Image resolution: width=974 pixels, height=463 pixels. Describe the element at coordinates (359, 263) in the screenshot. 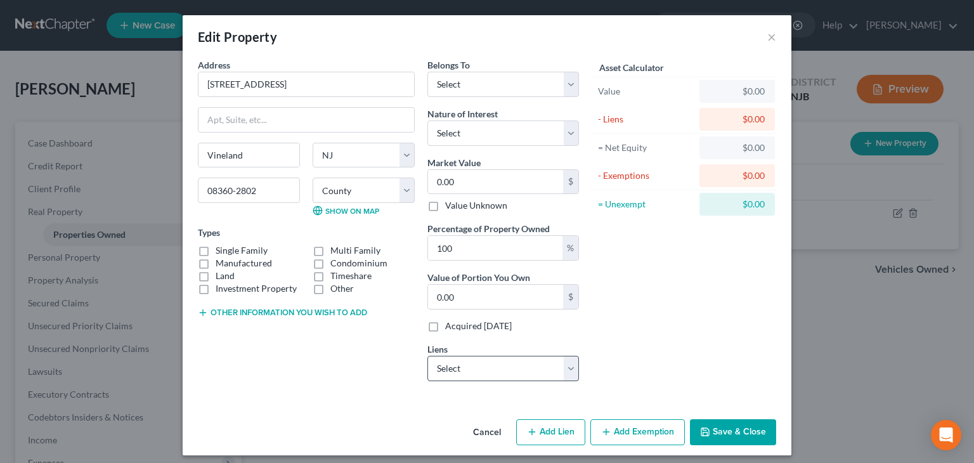

I see `label: Condominium` at that location.